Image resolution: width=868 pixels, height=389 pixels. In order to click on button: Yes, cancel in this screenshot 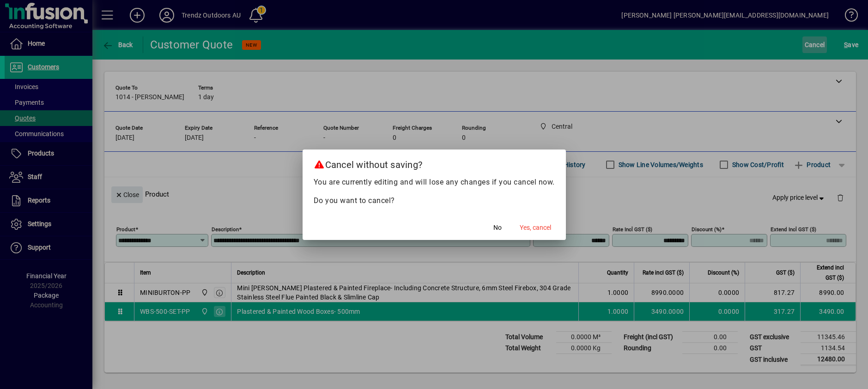, I will do `click(535, 228)`.